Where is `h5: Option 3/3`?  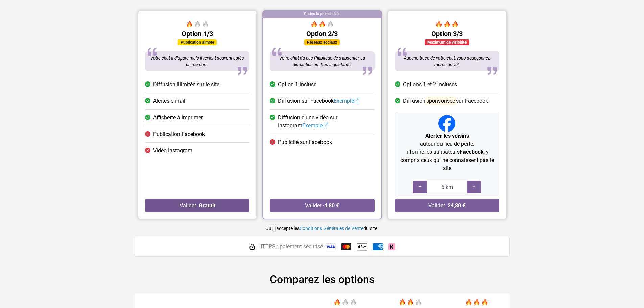 h5: Option 3/3 is located at coordinates (447, 34).